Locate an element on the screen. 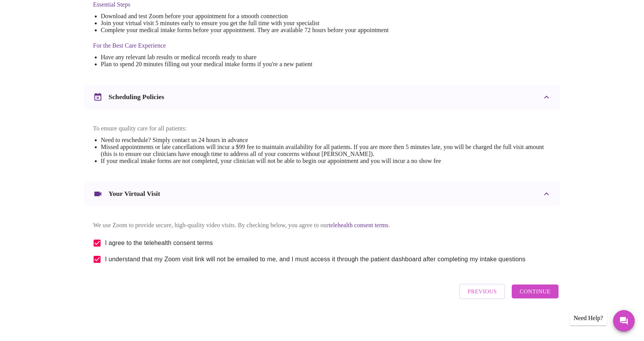  li: Missed appointments or late cancellations will incur a $99 fee to maintain availability for all p... is located at coordinates (326, 150).